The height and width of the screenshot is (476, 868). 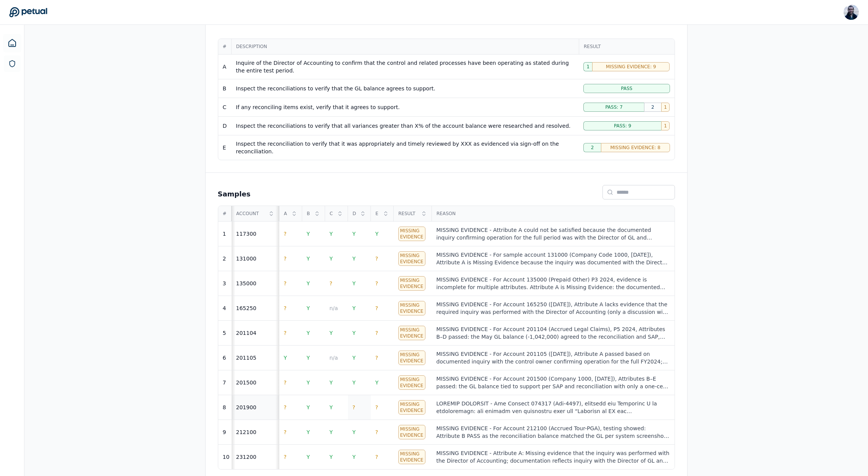 What do you see at coordinates (405, 47) in the screenshot?
I see `span: Description` at bounding box center [405, 47].